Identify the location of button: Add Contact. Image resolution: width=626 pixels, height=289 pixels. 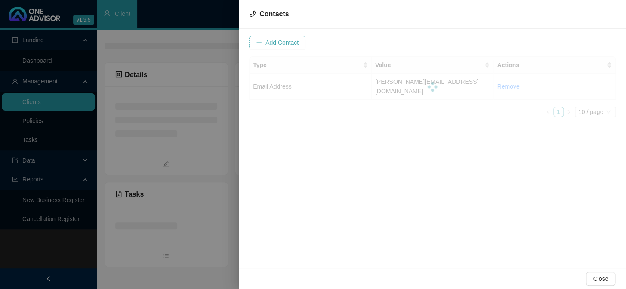
(277, 43).